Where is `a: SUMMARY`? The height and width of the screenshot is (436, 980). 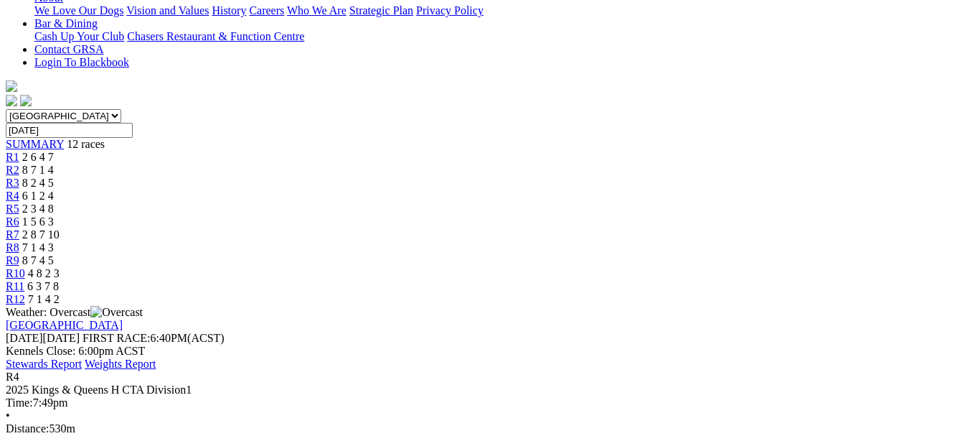
a: SUMMARY is located at coordinates (35, 144).